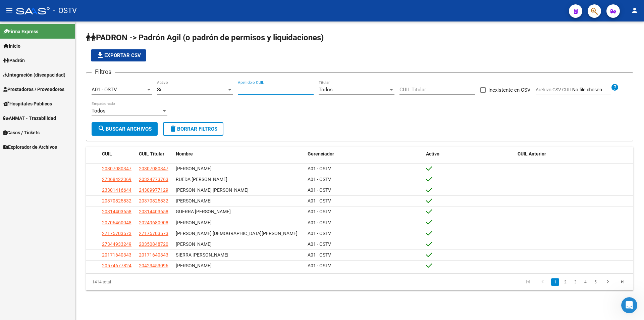  What do you see at coordinates (433, 154) in the screenshot?
I see `span: Activo` at bounding box center [433, 154].